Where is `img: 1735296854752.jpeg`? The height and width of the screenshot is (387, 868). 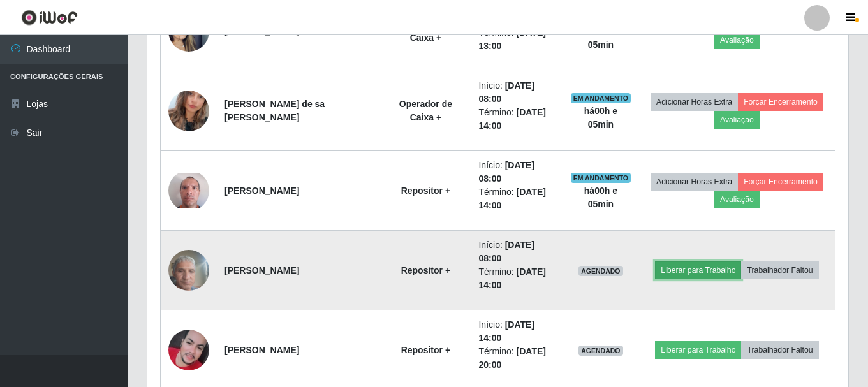
img: 1735296854752.jpeg is located at coordinates (189, 350).